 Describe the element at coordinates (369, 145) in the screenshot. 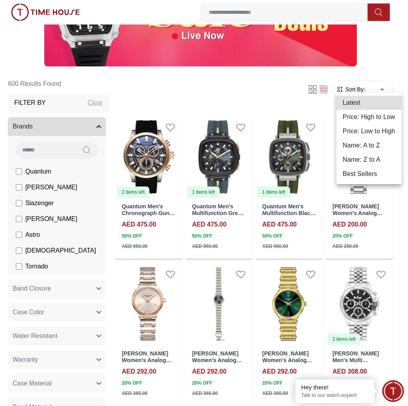

I see `li: Name: A to Z` at that location.